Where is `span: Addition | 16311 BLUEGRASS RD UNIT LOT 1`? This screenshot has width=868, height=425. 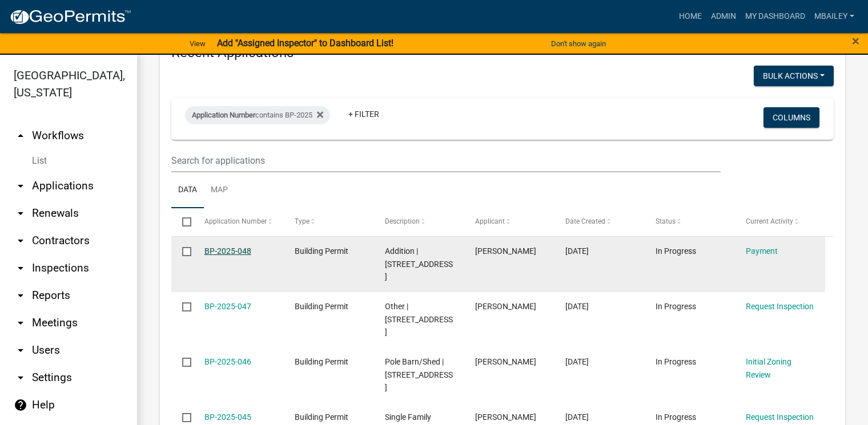
span: Addition | 16311 BLUEGRASS RD UNIT LOT 1 is located at coordinates (419, 264).